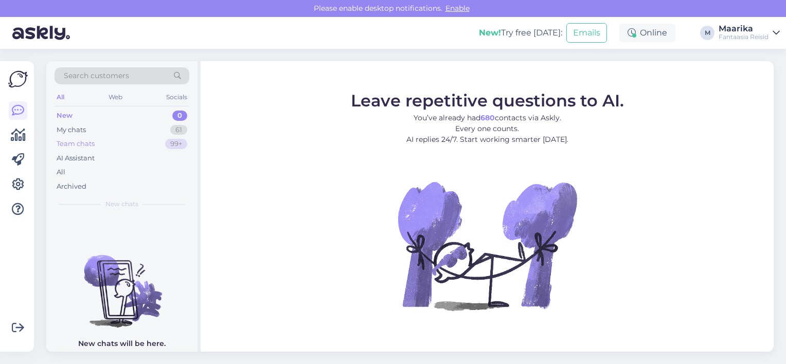 The image size is (786, 364). Describe the element at coordinates (122, 283) in the screenshot. I see `img: No chats` at that location.